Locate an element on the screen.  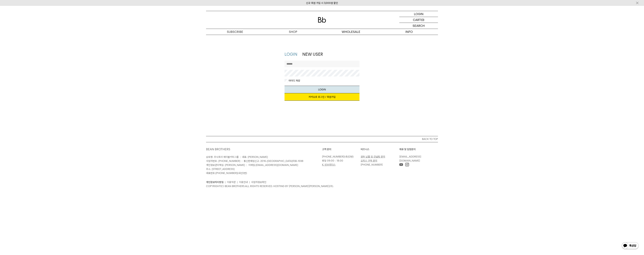
a: 오피스 구독 문의 is located at coordinates (369, 161).